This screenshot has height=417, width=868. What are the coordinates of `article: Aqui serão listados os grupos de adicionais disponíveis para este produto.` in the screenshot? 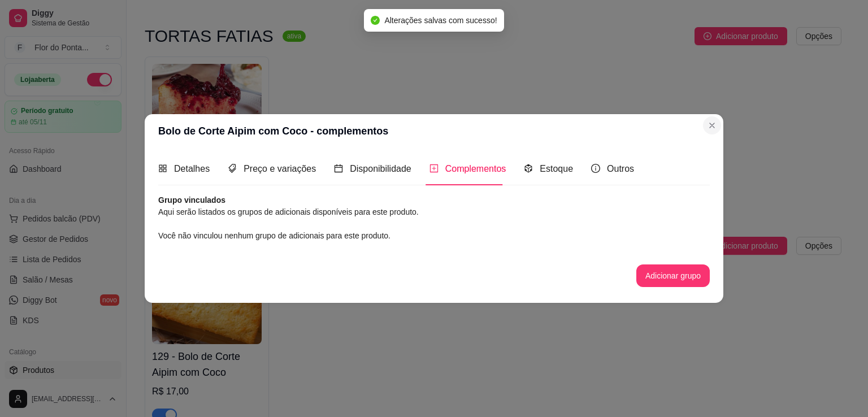 It's located at (434, 212).